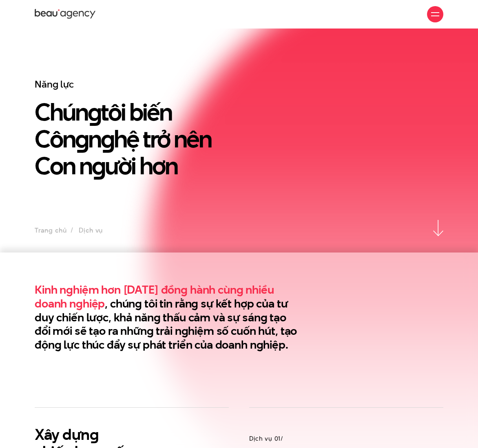  What do you see at coordinates (346, 439) in the screenshot?
I see `h3: Dịch vụ 01/` at bounding box center [346, 439].